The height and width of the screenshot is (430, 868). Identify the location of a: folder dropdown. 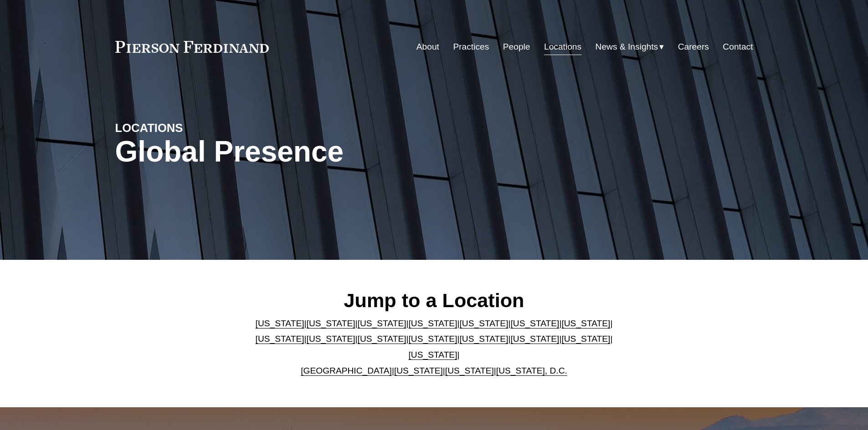
(630, 47).